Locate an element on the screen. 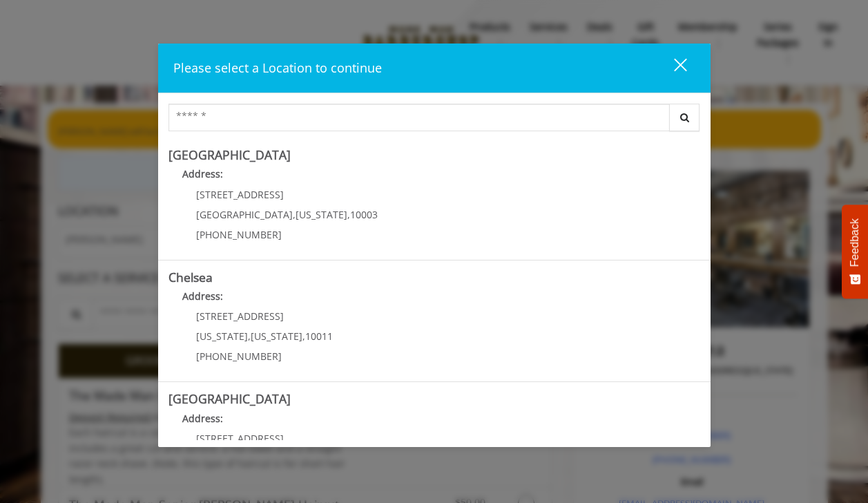 This screenshot has width=868, height=503. div: Center Select is located at coordinates (434, 121).